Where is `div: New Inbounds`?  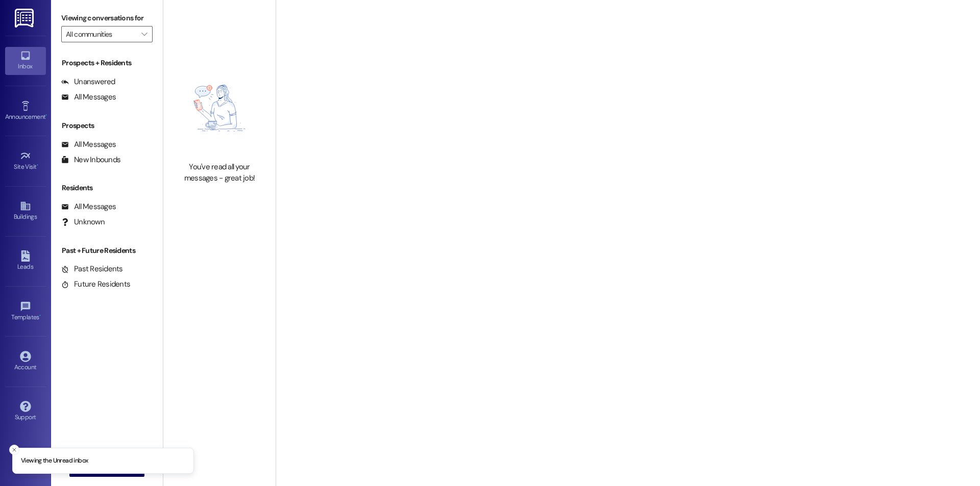 div: New Inbounds is located at coordinates (91, 159).